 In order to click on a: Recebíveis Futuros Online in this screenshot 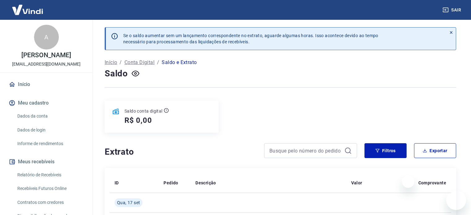, I will do `click(50, 188)`.